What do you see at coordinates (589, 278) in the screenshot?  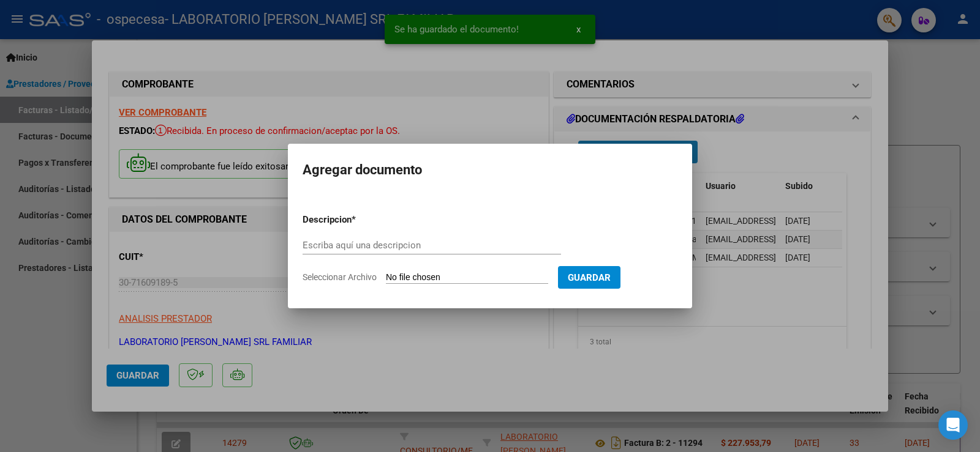 I see `span: Guardar` at bounding box center [589, 278].